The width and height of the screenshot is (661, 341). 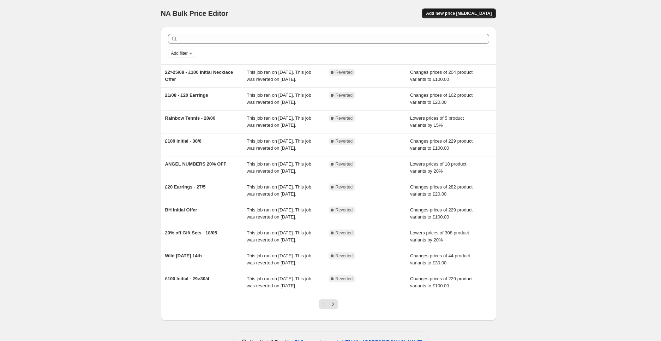 What do you see at coordinates (191, 232) in the screenshot?
I see `span: 20% off Gift Sets - 18/05` at bounding box center [191, 232].